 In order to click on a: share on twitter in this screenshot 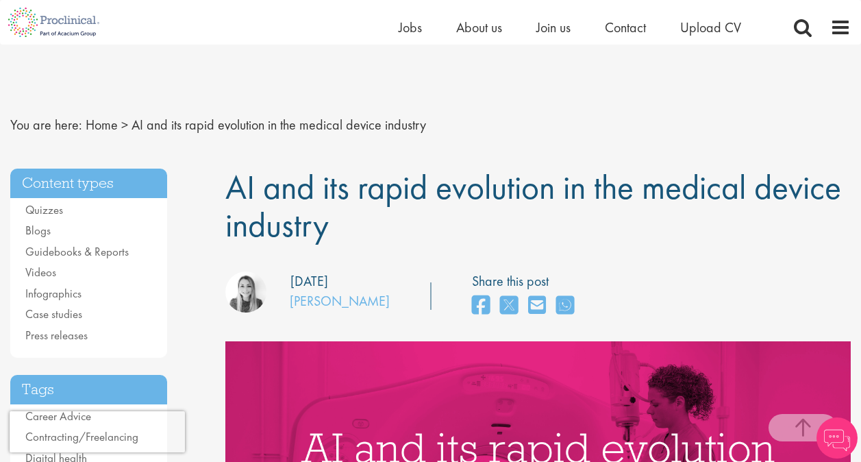, I will do `click(509, 306)`.